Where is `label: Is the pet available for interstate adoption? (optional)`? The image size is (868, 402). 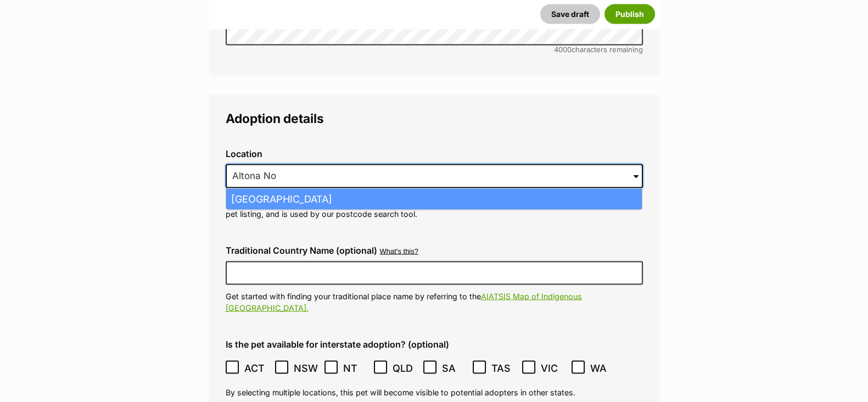
label: Is the pet available for interstate adoption? (optional) is located at coordinates (434, 344).